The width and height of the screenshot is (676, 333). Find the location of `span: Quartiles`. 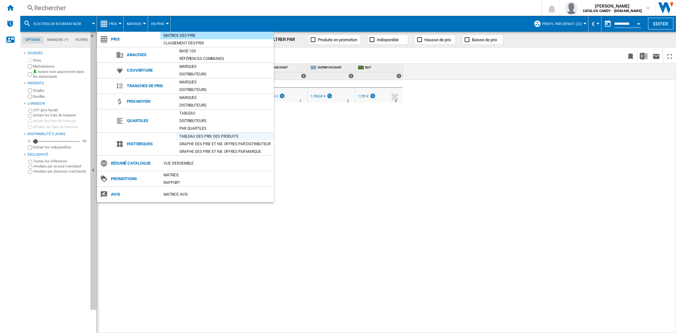

span: Quartiles is located at coordinates (150, 121).